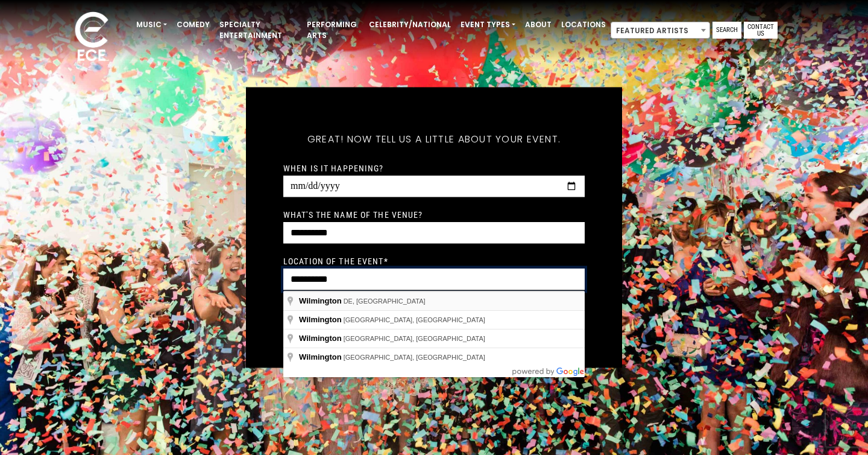 The height and width of the screenshot is (455, 868). I want to click on label: What's the name of the venue?, so click(352, 215).